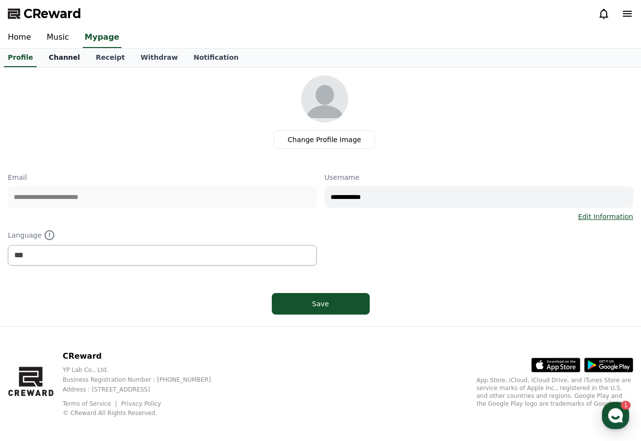 The width and height of the screenshot is (641, 441). What do you see at coordinates (58, 38) in the screenshot?
I see `a: Music` at bounding box center [58, 38].